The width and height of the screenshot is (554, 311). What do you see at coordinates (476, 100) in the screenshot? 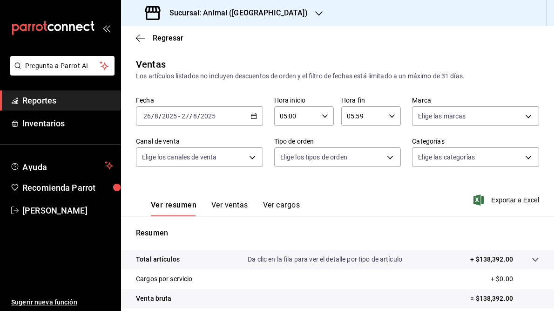
I see `label: Marca` at bounding box center [476, 100].